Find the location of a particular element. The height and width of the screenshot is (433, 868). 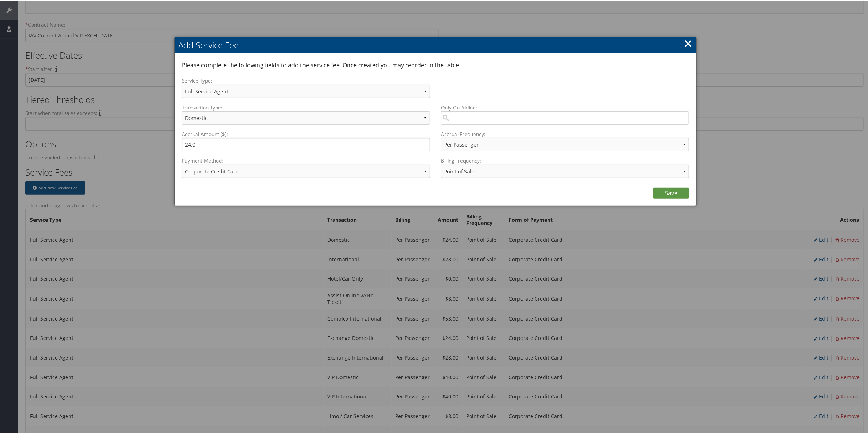

label: Payment Method: is located at coordinates (306, 160).